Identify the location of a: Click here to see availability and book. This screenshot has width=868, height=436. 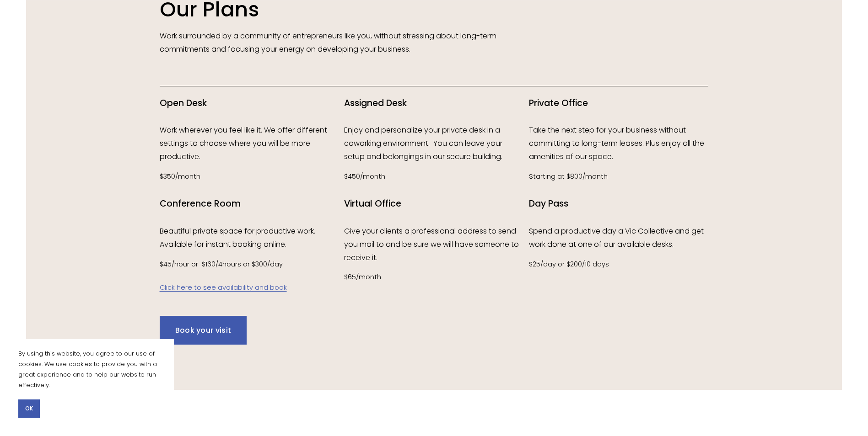
(223, 288).